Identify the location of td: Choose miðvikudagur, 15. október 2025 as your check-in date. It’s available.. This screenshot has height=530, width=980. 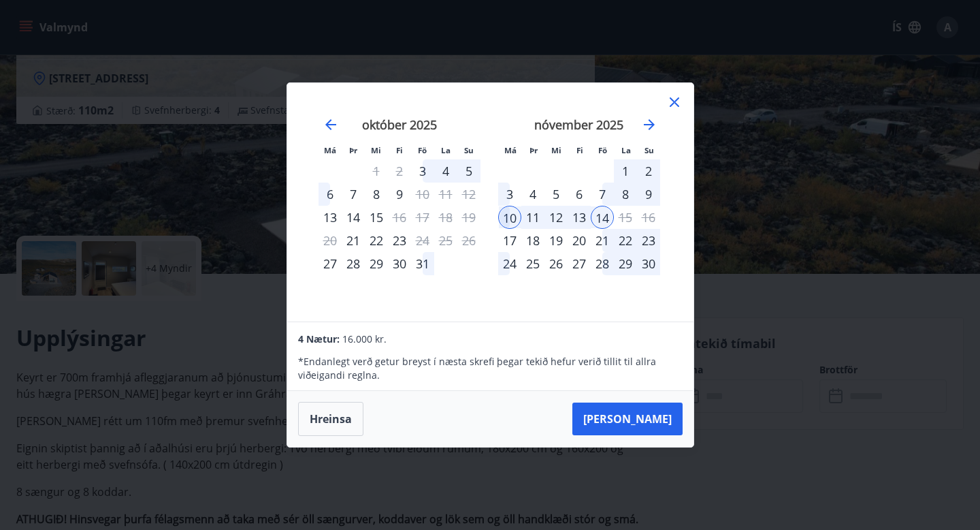
(376, 218).